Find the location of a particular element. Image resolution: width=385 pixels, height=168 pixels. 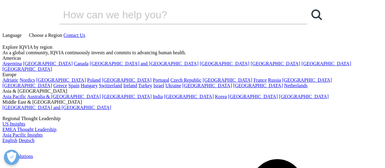

div: As a global community, IQVIA continuously invests and commits to advancing human health. is located at coordinates (193, 53).